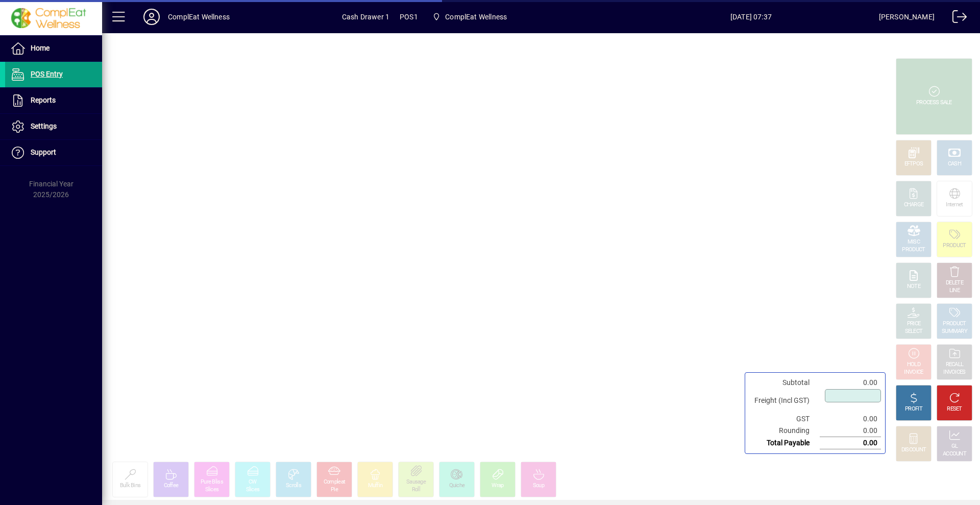  I want to click on div: Compleat, so click(335, 482).